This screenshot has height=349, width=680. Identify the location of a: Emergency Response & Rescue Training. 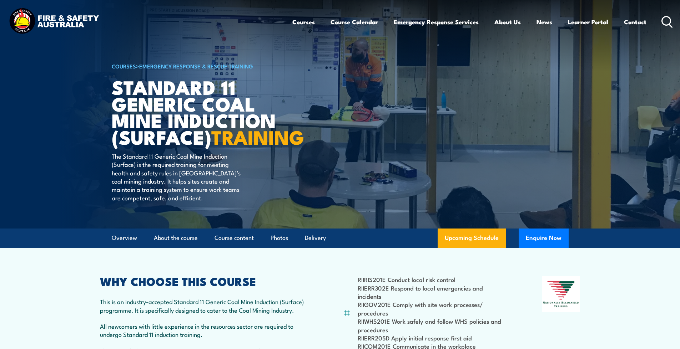
(196, 66).